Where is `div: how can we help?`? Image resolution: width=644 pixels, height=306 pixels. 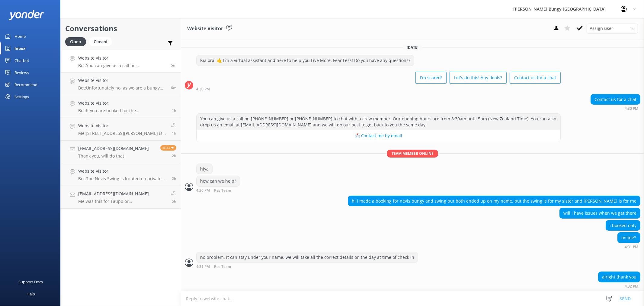 div: how can we help? is located at coordinates (218, 181).